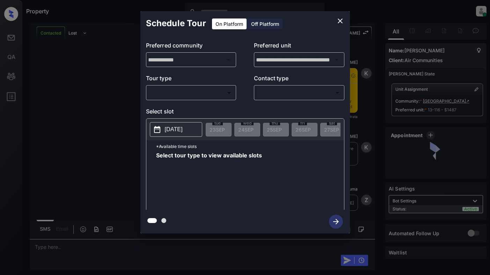 The width and height of the screenshot is (490, 275). I want to click on p: Contact type, so click(299, 80).